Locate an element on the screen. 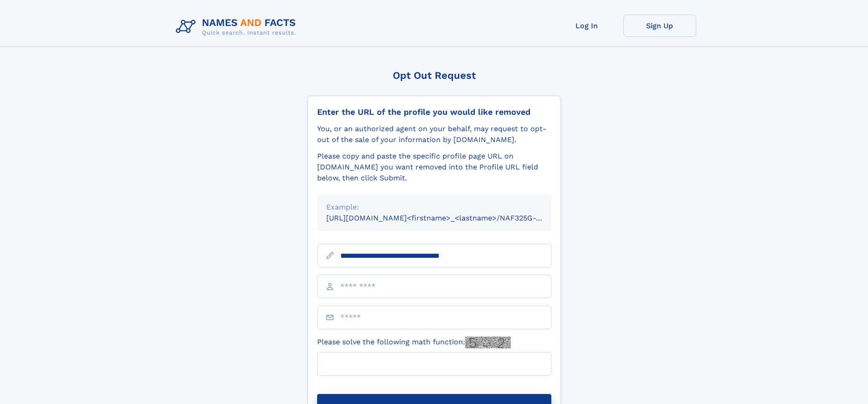 This screenshot has width=868, height=404. div: You, or an authorized agent on your behalf, may request to opt-out of the sale of your informatio... is located at coordinates (434, 134).